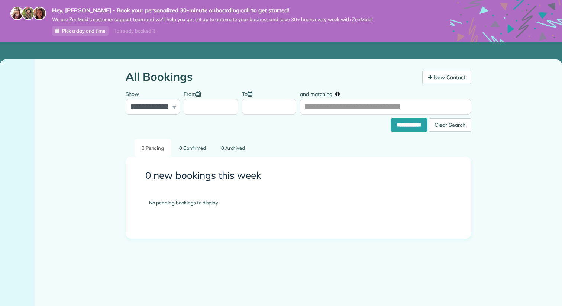 Image resolution: width=562 pixels, height=306 pixels. What do you see at coordinates (271, 77) in the screenshot?
I see `h1: All Bookings` at bounding box center [271, 77].